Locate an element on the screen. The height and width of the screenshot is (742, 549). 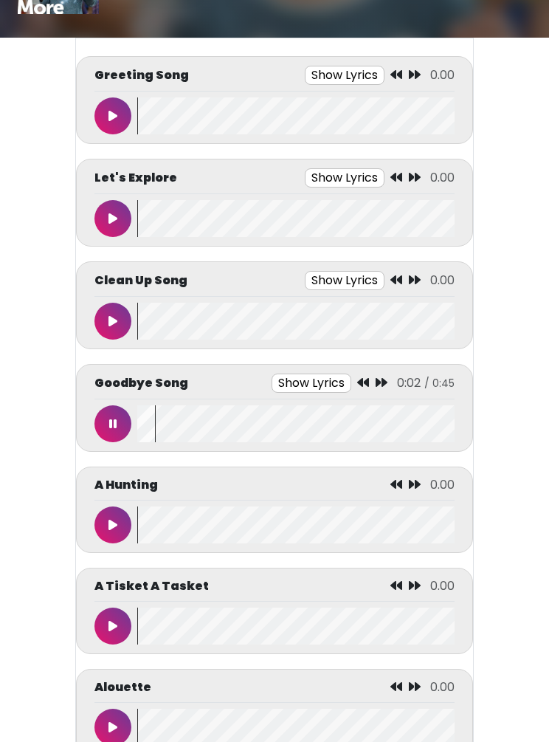
p: Clean Up Song is located at coordinates (141, 281).